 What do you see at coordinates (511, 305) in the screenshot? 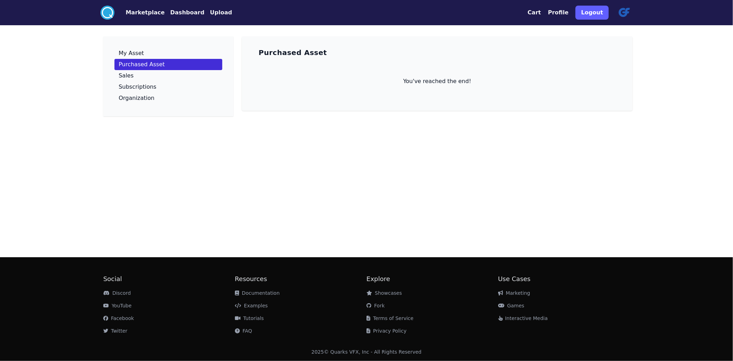
I see `a: Games` at bounding box center [511, 305].